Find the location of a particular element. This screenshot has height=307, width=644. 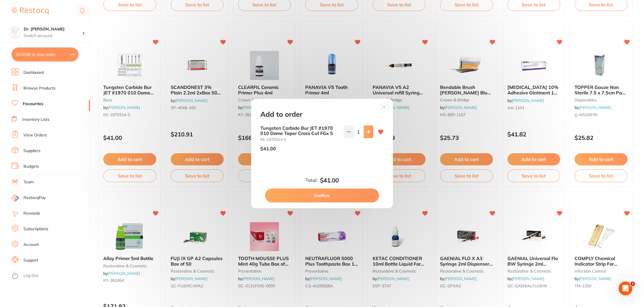

small: KE-1970314-5 is located at coordinates (300, 140).